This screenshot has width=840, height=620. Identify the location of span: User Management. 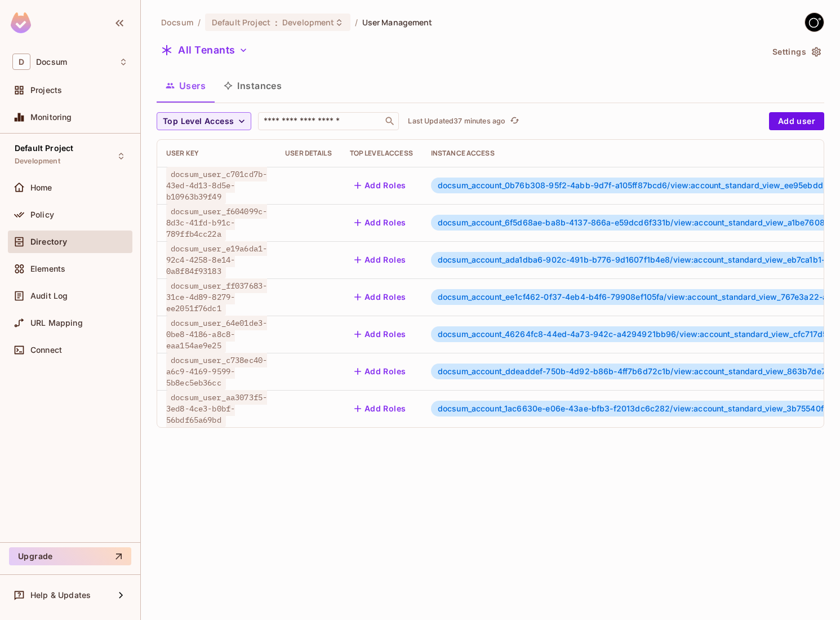
(397, 22).